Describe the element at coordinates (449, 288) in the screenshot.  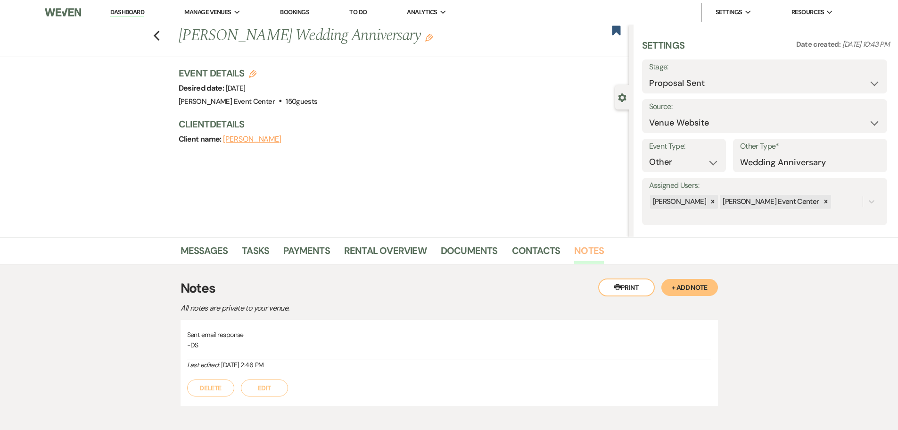
I see `h3: Notes` at that location.